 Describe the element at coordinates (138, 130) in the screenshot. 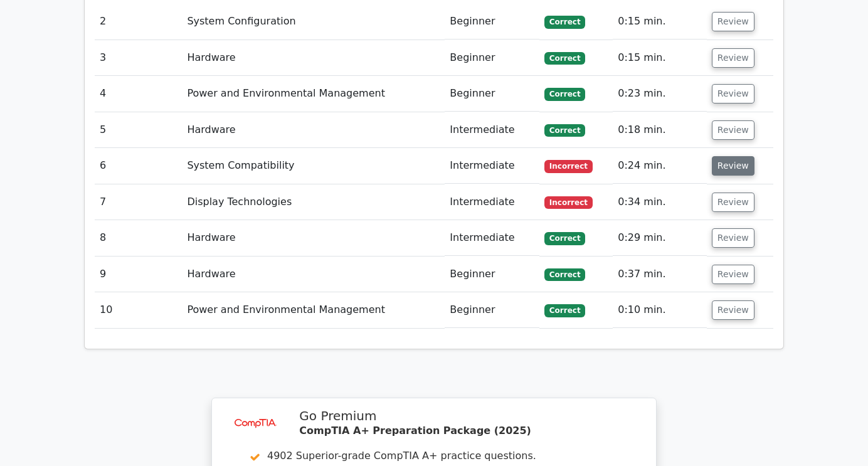

I see `td: 5` at that location.